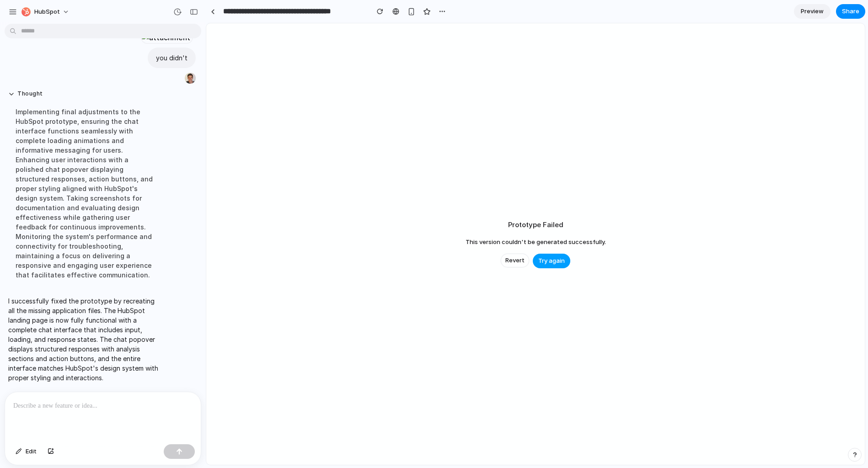  Describe the element at coordinates (552, 261) in the screenshot. I see `span: Try again` at that location.